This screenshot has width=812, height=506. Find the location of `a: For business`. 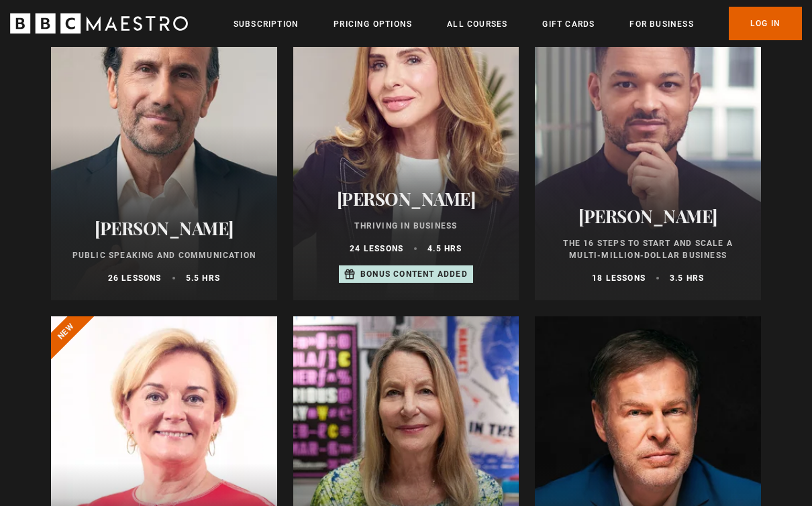

a: For business is located at coordinates (661, 24).